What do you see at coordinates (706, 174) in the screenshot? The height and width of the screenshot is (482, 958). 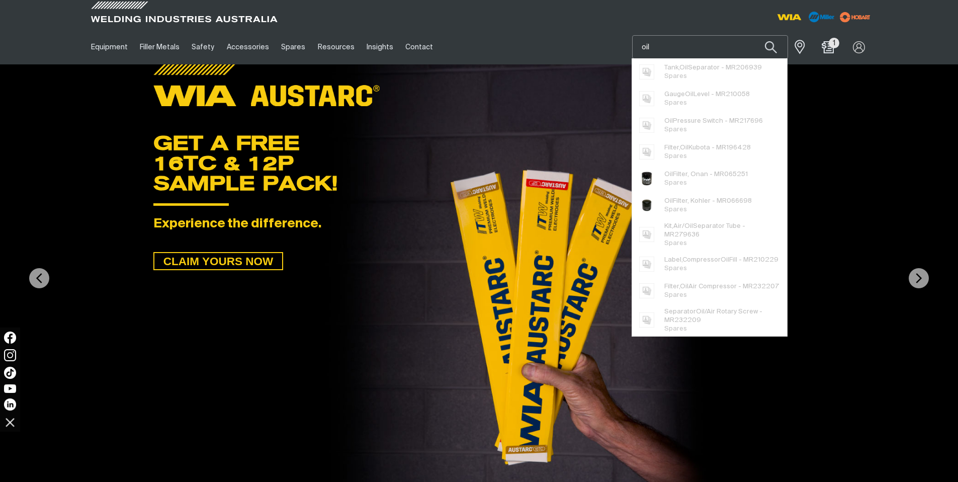 I see `span: Filter, Onan - MR065251` at bounding box center [706, 174].